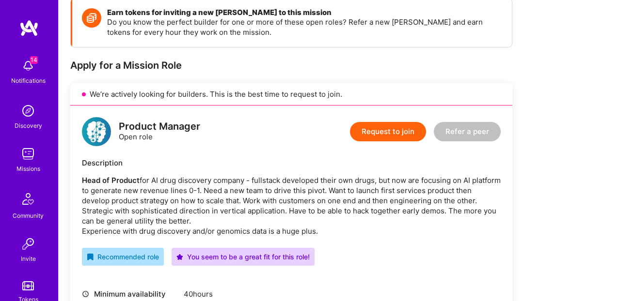 Image resolution: width=635 pixels, height=301 pixels. Describe the element at coordinates (28, 154) in the screenshot. I see `img: teamwork` at that location.